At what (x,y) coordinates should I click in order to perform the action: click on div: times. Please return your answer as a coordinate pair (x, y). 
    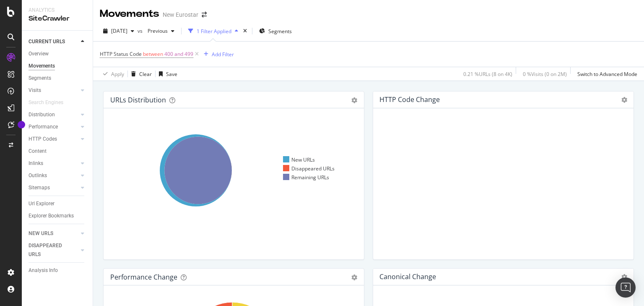
    Looking at the image, I should click on (245, 31).